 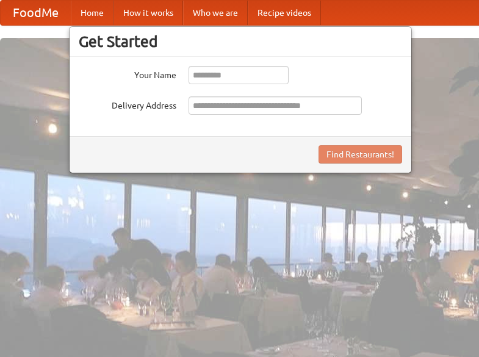 I want to click on a: FoodMe, so click(x=35, y=13).